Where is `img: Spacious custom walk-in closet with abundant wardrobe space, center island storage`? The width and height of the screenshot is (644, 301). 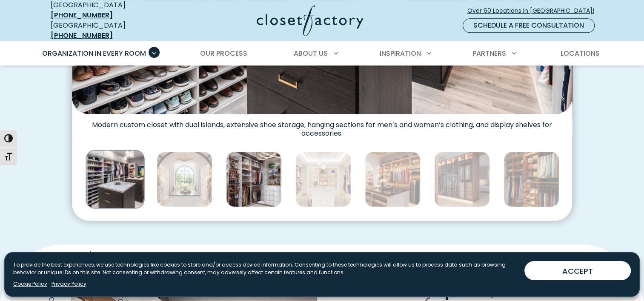
img: Spacious custom walk-in closet with abundant wardrobe space, center island storage is located at coordinates (185, 179).